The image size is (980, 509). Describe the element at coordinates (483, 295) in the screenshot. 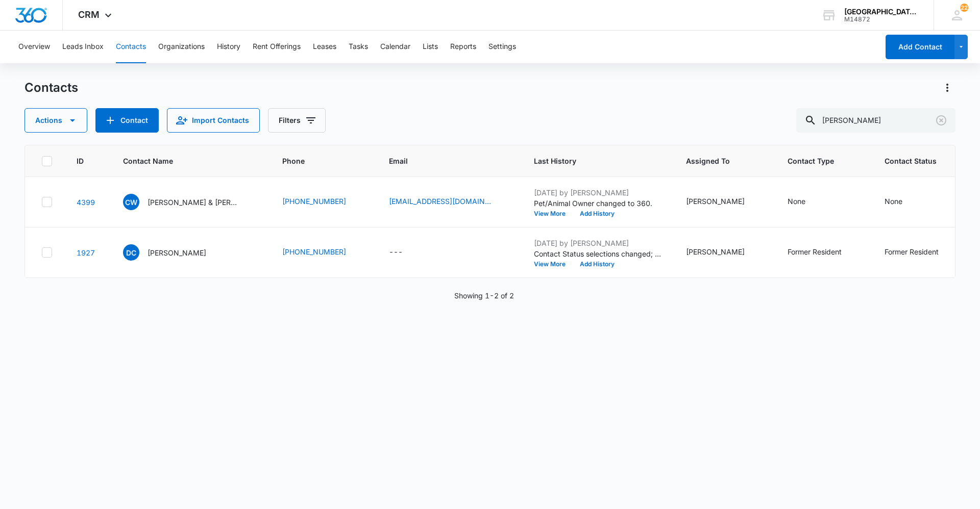

I see `p: Showing 1-2 of 2` at that location.